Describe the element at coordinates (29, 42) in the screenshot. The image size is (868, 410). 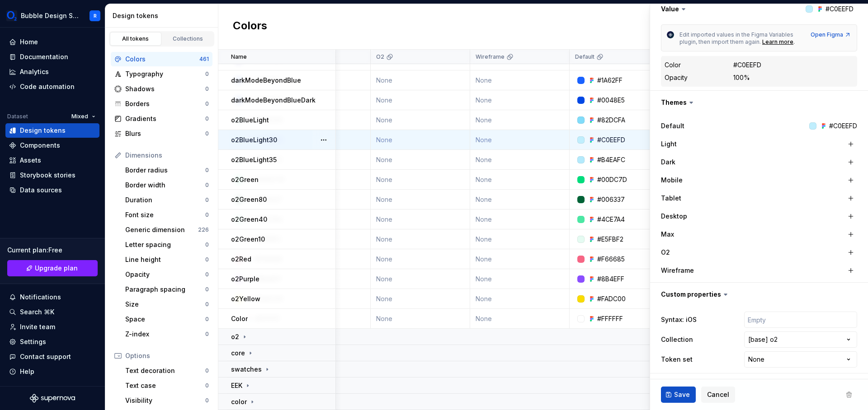
I see `div: Home` at that location.